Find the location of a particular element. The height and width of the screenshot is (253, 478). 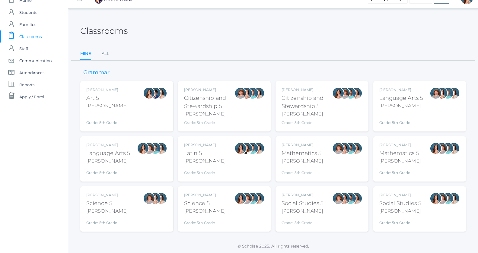

span: Communication is located at coordinates (36, 61).